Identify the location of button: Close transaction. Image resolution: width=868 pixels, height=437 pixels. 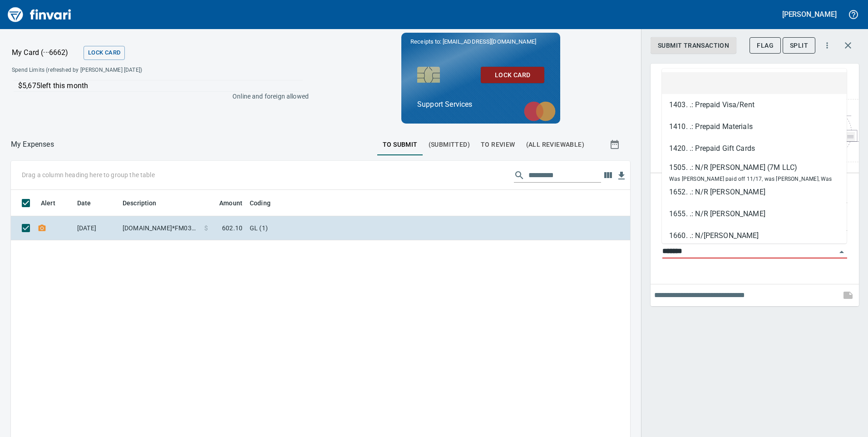
(848, 45).